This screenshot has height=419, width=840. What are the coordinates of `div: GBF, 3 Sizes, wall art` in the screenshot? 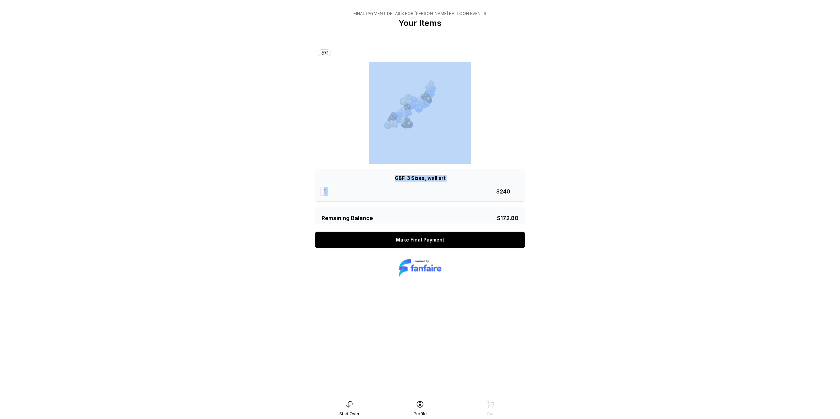 It's located at (420, 178).